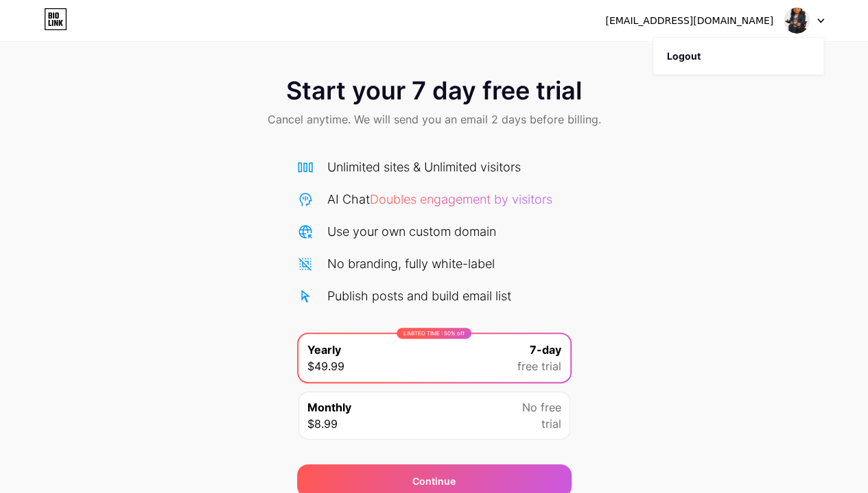 This screenshot has width=868, height=493. Describe the element at coordinates (539, 366) in the screenshot. I see `span: free trial` at that location.